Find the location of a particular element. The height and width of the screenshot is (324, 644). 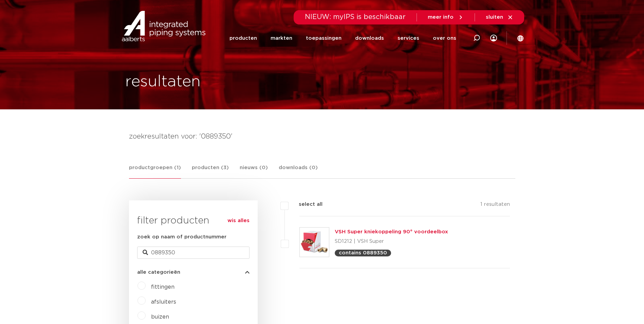

a: markten is located at coordinates (282, 38).